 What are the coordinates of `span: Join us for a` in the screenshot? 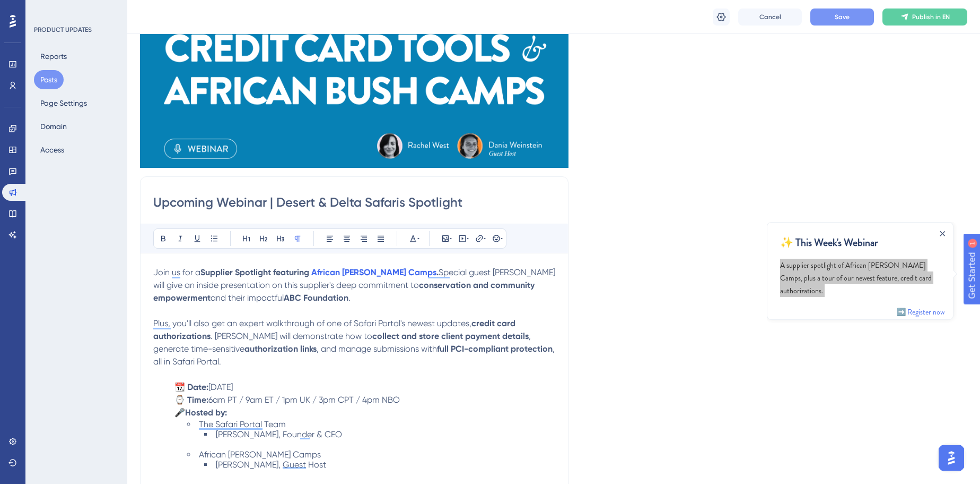 It's located at (177, 271).